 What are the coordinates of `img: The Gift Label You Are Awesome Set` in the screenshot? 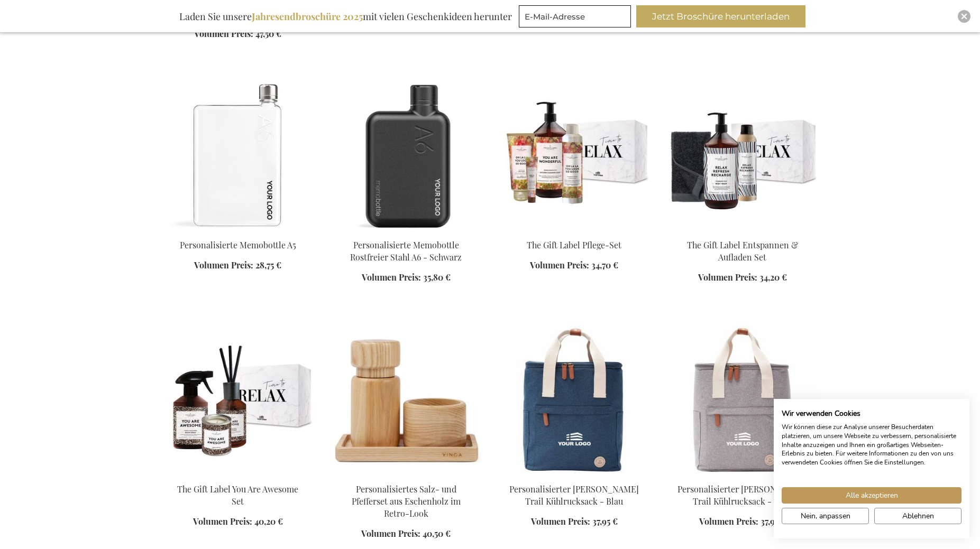 It's located at (238, 401).